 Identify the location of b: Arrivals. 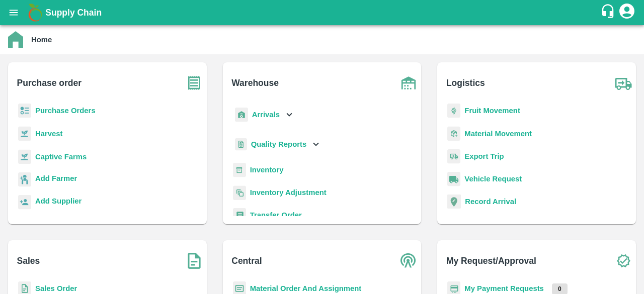
(265, 114).